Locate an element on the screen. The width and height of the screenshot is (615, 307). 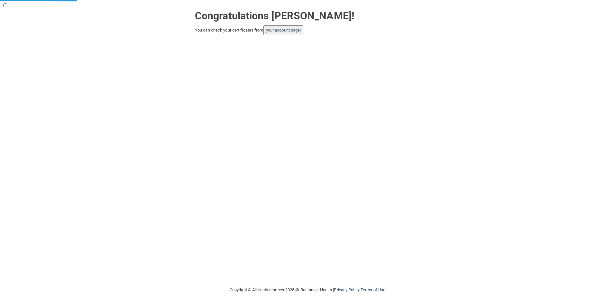
a: Terms of Use is located at coordinates (373, 289).